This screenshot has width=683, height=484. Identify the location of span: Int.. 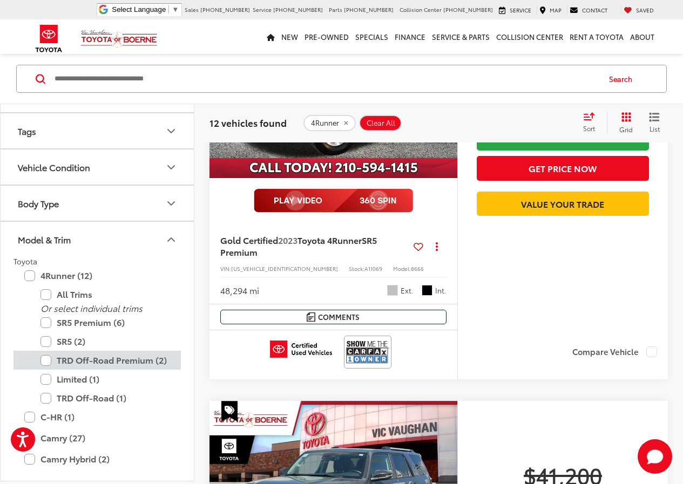
(441, 290).